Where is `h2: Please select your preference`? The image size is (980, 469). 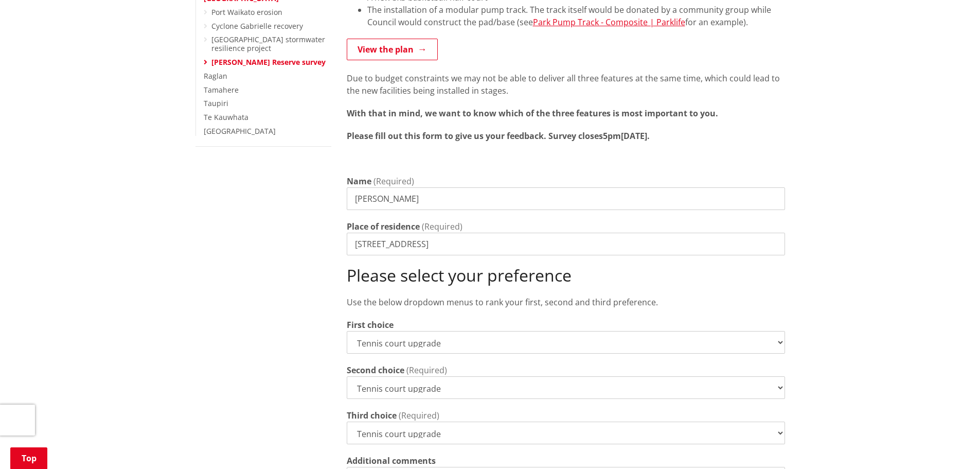 h2: Please select your preference is located at coordinates (566, 275).